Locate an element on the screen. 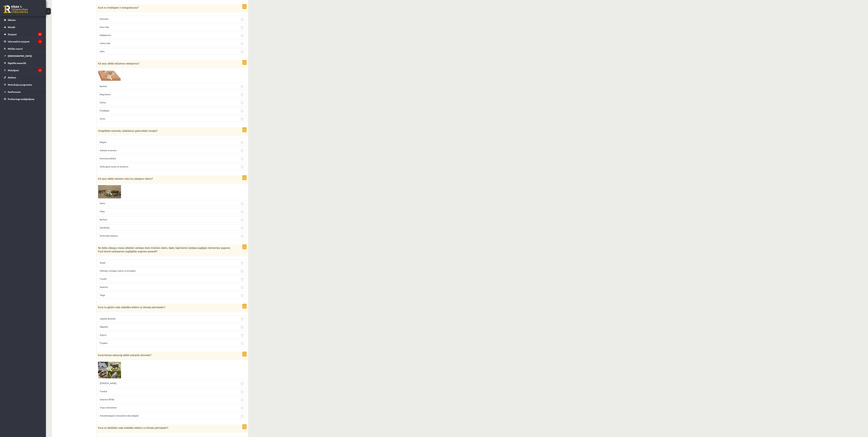 This screenshot has height=437, width=868. input: Artēziskais baseins is located at coordinates (242, 236).